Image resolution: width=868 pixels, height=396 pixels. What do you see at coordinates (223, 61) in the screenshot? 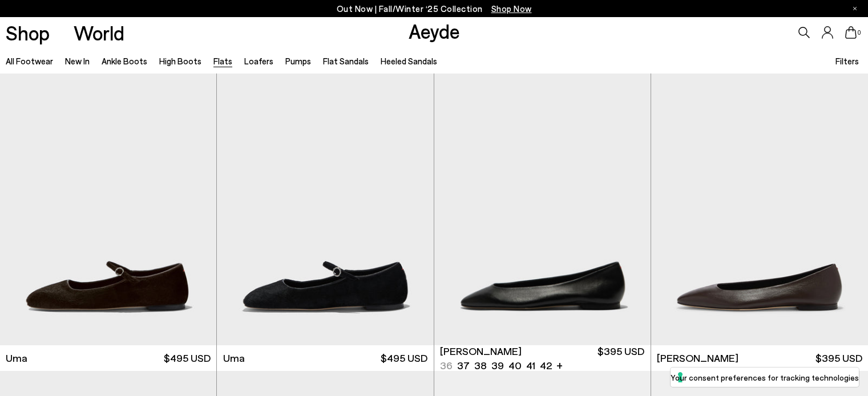
I see `a: Flats` at bounding box center [223, 61].